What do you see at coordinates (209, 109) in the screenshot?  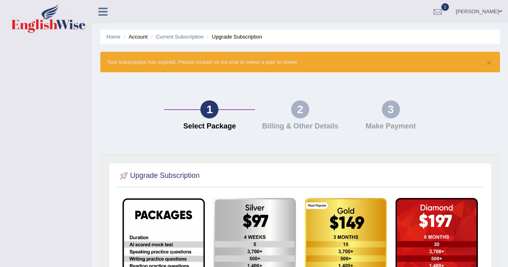 I see `div: 1` at bounding box center [209, 109].